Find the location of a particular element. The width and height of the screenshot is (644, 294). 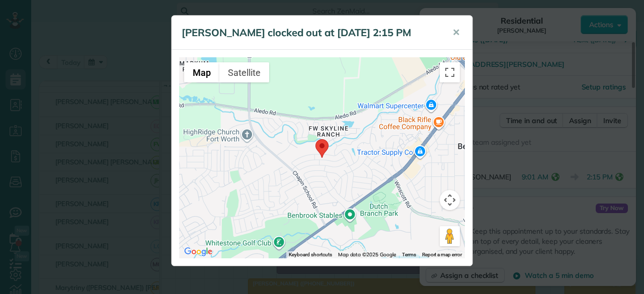

a: Report a map error is located at coordinates (441, 254).